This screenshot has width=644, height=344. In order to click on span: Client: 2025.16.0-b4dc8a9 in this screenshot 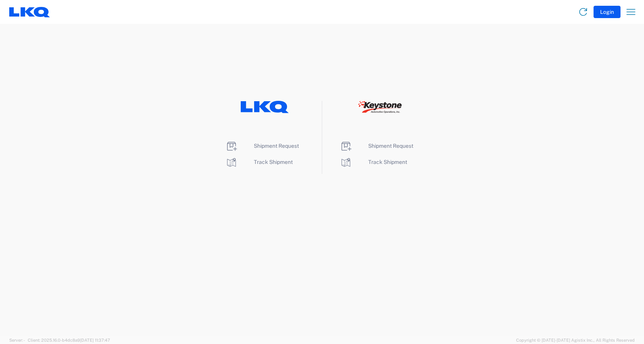, I will do `click(69, 341)`.